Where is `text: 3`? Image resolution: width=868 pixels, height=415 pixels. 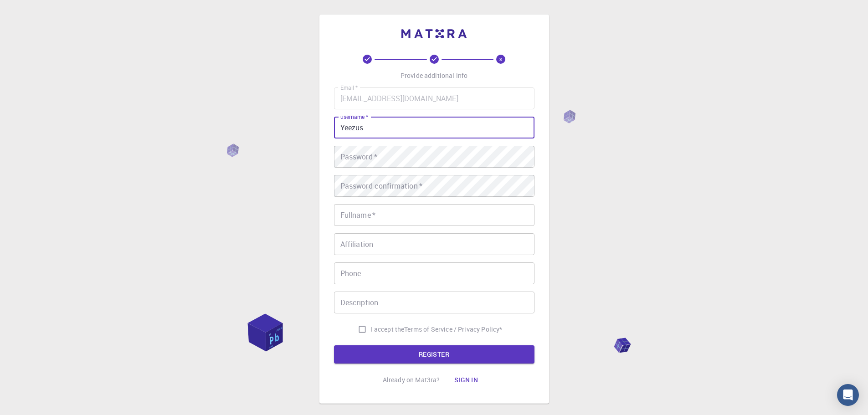 text: 3 is located at coordinates (501, 59).